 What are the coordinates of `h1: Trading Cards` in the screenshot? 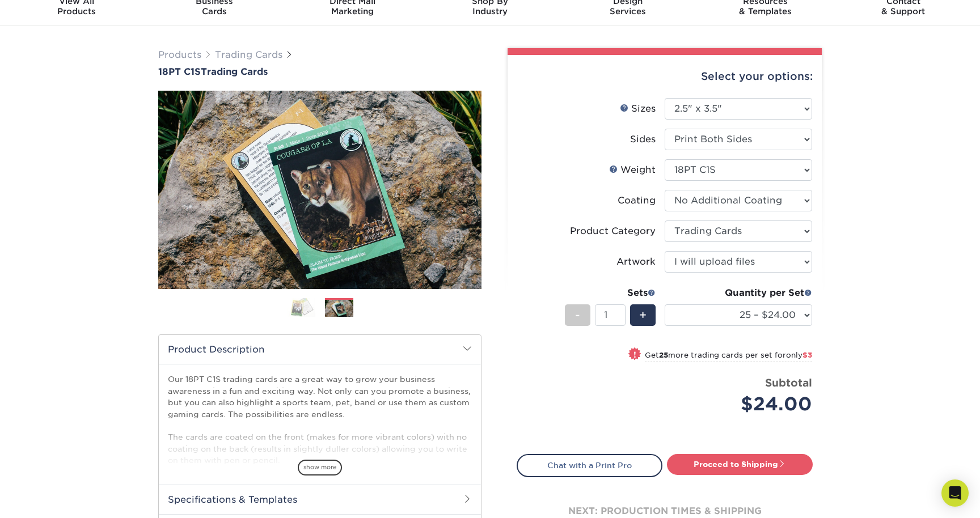 It's located at (320, 72).